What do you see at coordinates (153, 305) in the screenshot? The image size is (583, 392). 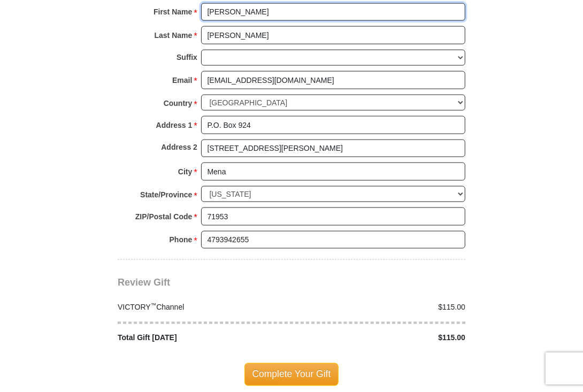 I see `sup: ™` at bounding box center [153, 305].